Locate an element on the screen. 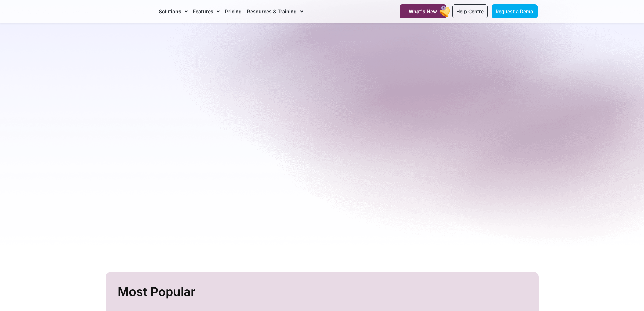 Image resolution: width=644 pixels, height=311 pixels. a: What's New is located at coordinates (423, 11).